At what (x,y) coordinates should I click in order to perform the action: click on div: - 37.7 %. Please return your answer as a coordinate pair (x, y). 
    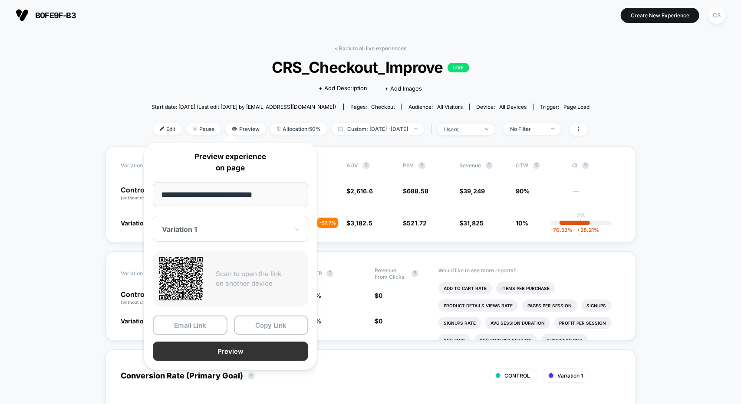
    Looking at the image, I should click on (328, 223).